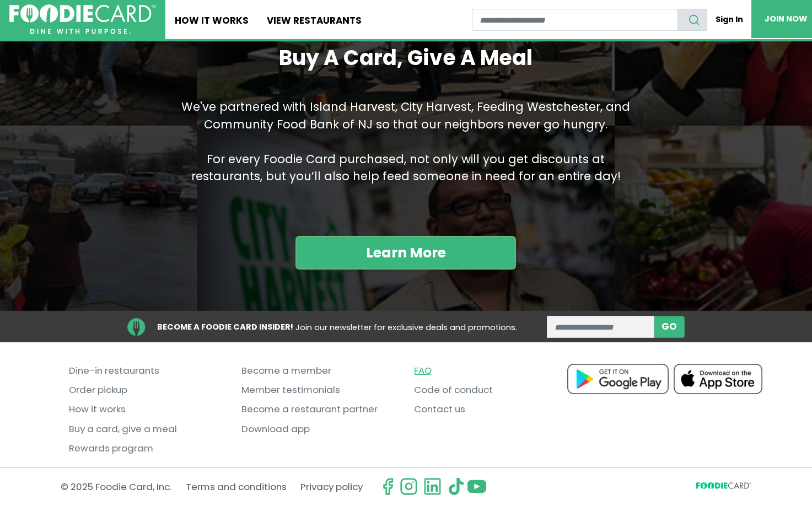  I want to click on input: restaurant search, so click(575, 20).